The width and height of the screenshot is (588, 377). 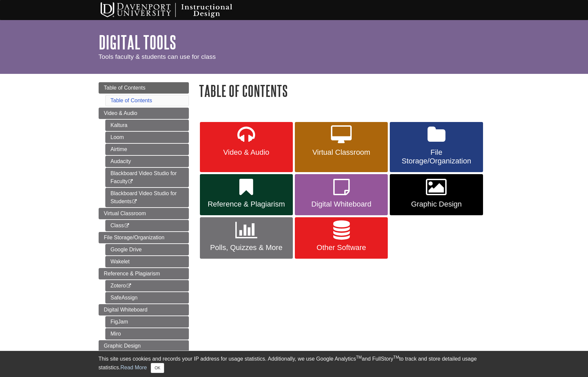 I want to click on button: Close, so click(x=157, y=368).